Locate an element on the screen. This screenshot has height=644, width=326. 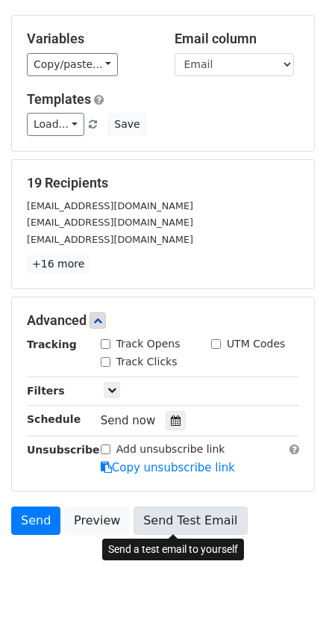
h5: Variables is located at coordinates (89, 39).